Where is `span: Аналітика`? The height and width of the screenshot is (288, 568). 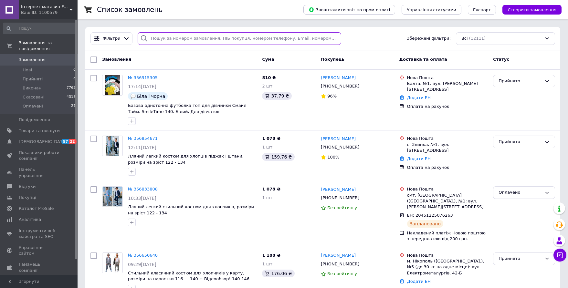 span: Аналітика is located at coordinates (30, 220).